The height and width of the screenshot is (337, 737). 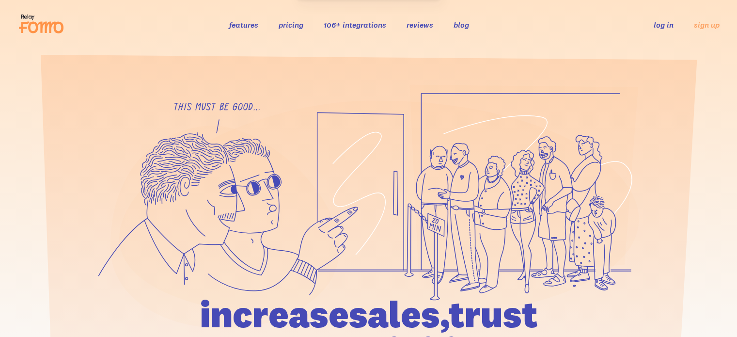 I want to click on a: reviews, so click(x=419, y=25).